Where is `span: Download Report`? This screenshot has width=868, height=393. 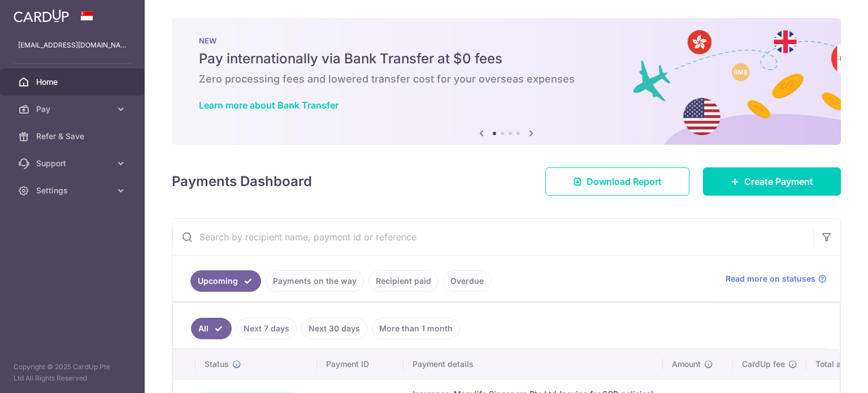 span: Download Report is located at coordinates (624, 181).